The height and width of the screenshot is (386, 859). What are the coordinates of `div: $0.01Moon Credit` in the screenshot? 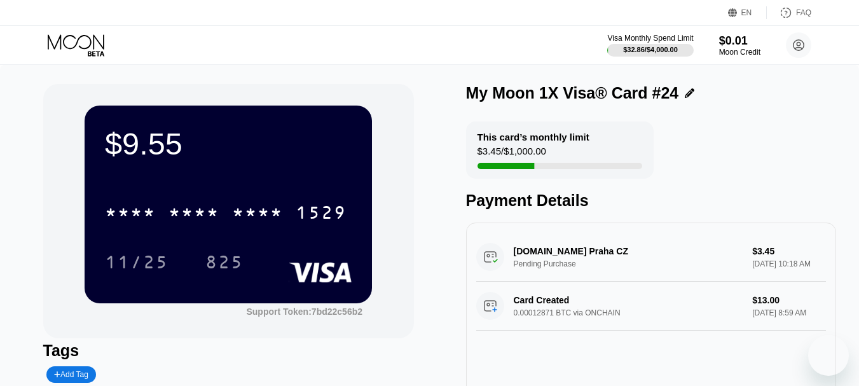 It's located at (739, 45).